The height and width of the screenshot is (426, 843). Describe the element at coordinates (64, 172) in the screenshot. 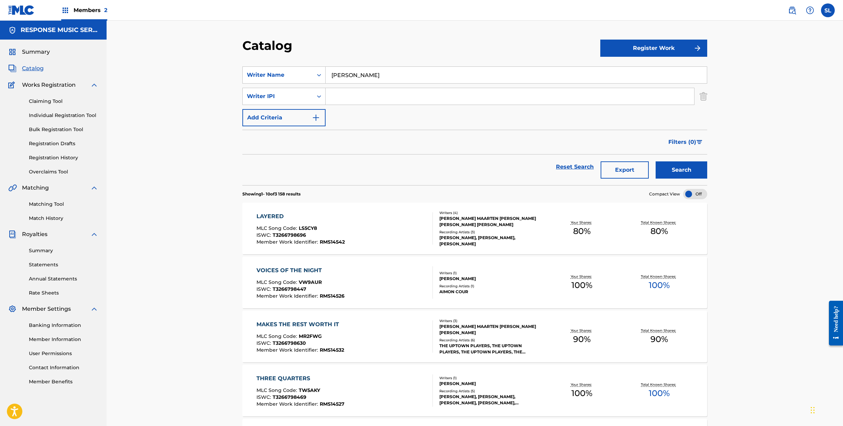

I see `a: Overclaims Tool` at that location.